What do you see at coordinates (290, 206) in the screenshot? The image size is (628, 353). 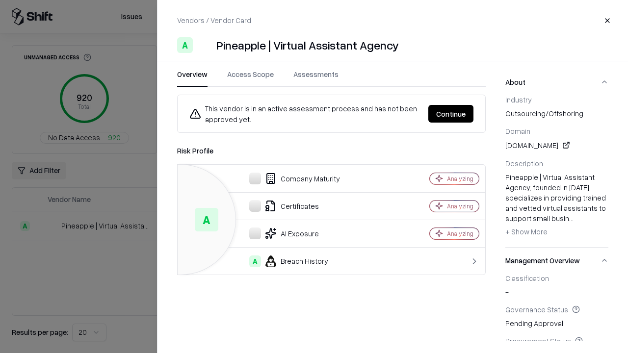 I see `div: Certificates` at bounding box center [290, 206].